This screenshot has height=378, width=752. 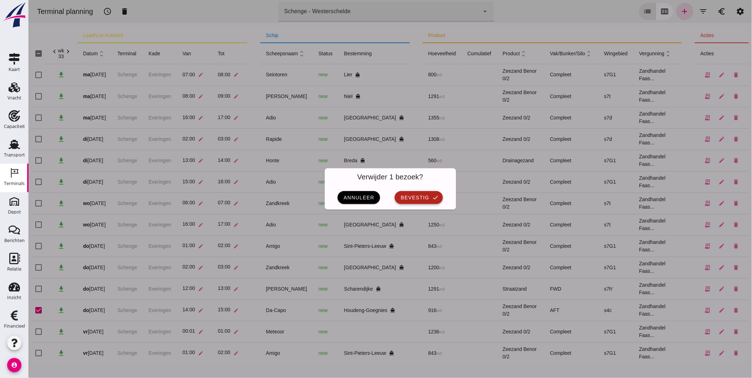 What do you see at coordinates (407, 198) in the screenshot?
I see `i: check` at bounding box center [407, 198].